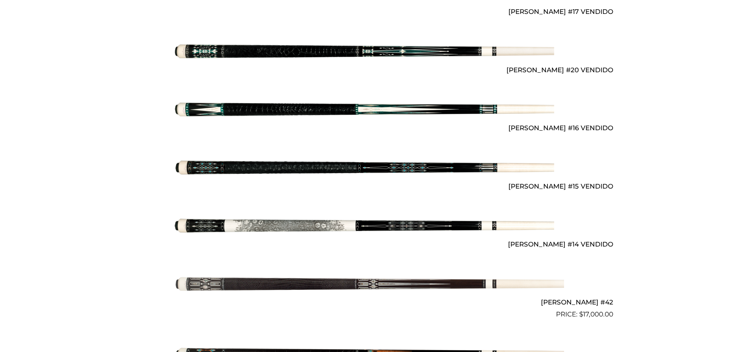  Describe the element at coordinates (369, 226) in the screenshot. I see `img: Joseph Pechauer #14 VENDIDO` at that location.